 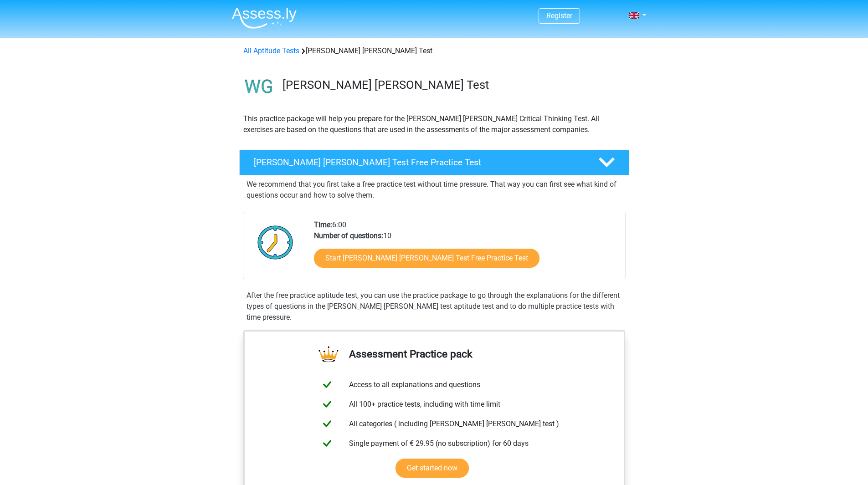 What do you see at coordinates (259, 86) in the screenshot?
I see `img: watson glaser test` at bounding box center [259, 86].